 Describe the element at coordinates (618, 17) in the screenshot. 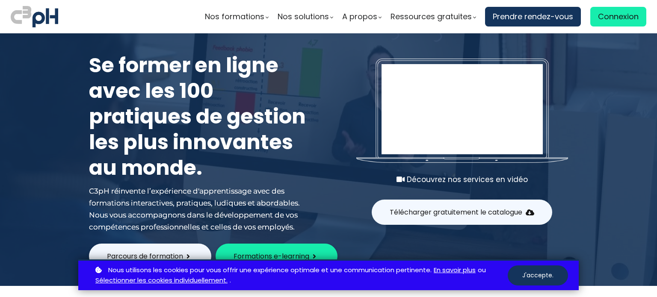

I see `a: Connexion` at that location.